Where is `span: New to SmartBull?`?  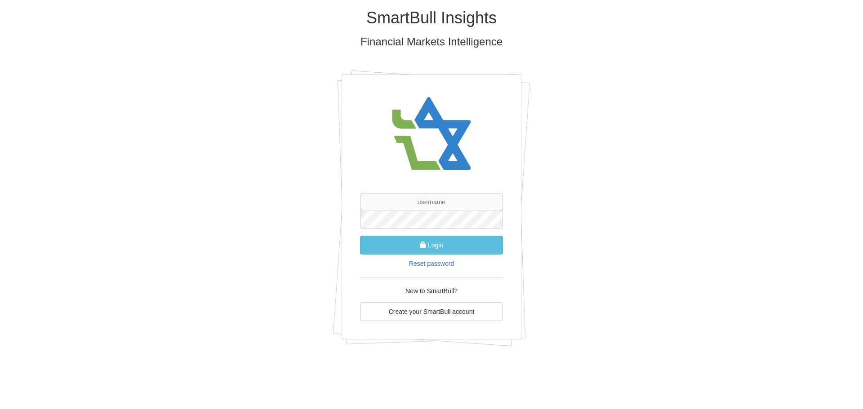
span: New to SmartBull? is located at coordinates (431, 291).